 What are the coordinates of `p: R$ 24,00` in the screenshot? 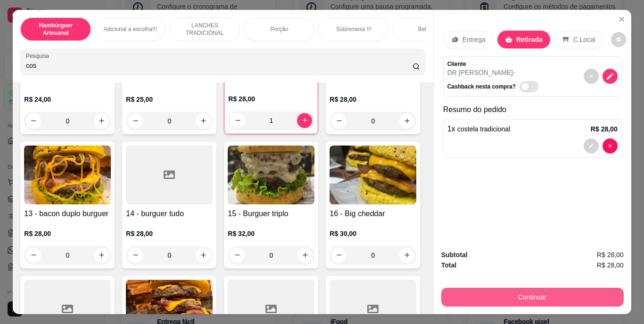 It's located at (67, 99).